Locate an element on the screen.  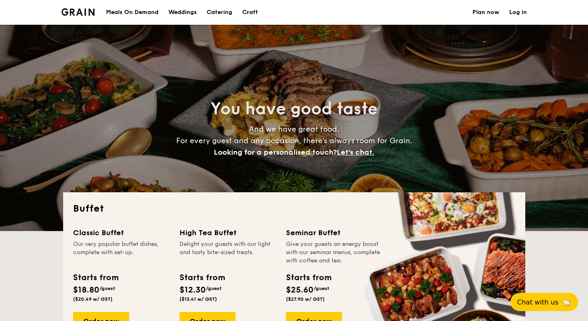
span: ($13.41 w/ GST) is located at coordinates (198, 299).